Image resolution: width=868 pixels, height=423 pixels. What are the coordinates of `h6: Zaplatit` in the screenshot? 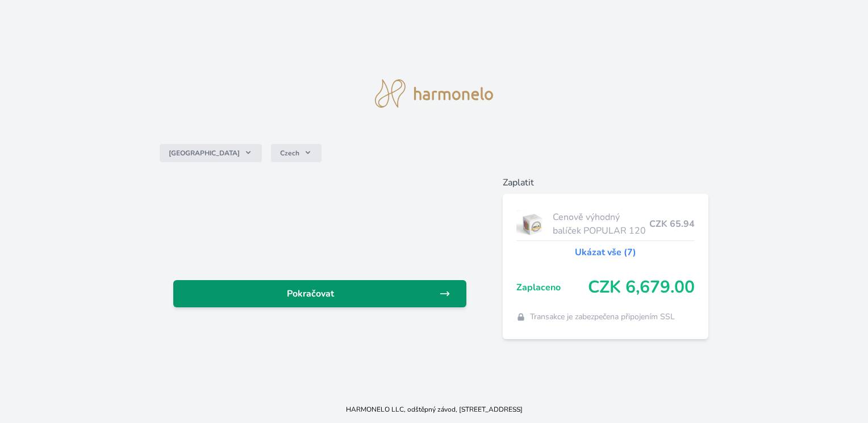 It's located at (606, 183).